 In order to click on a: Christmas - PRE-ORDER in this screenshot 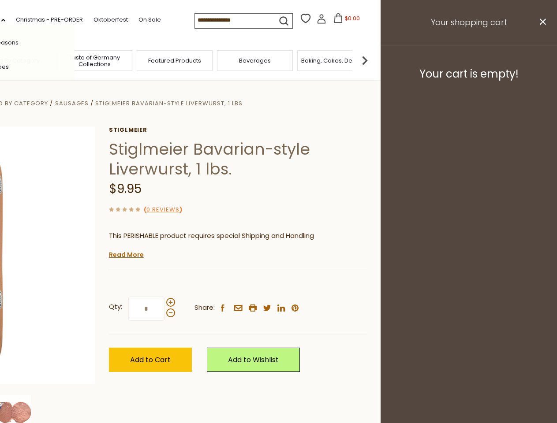, I will do `click(49, 20)`.